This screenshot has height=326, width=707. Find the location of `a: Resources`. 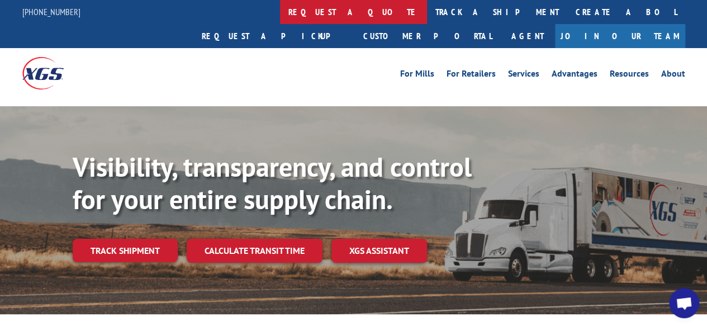

a: Resources is located at coordinates (629, 75).